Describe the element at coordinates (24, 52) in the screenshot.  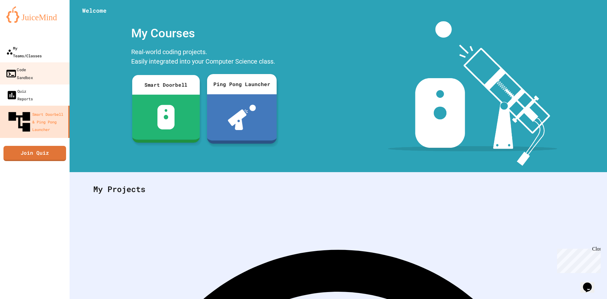
I see `div: My Teams/Classes` at that location.